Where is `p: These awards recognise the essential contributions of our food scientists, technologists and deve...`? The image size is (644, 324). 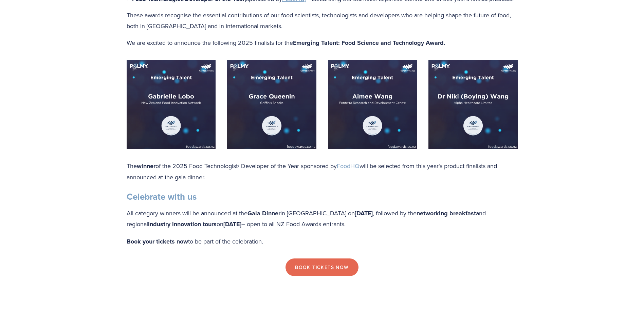
p: These awards recognise the essential contributions of our food scientists, technologists and deve... is located at coordinates (322, 20).